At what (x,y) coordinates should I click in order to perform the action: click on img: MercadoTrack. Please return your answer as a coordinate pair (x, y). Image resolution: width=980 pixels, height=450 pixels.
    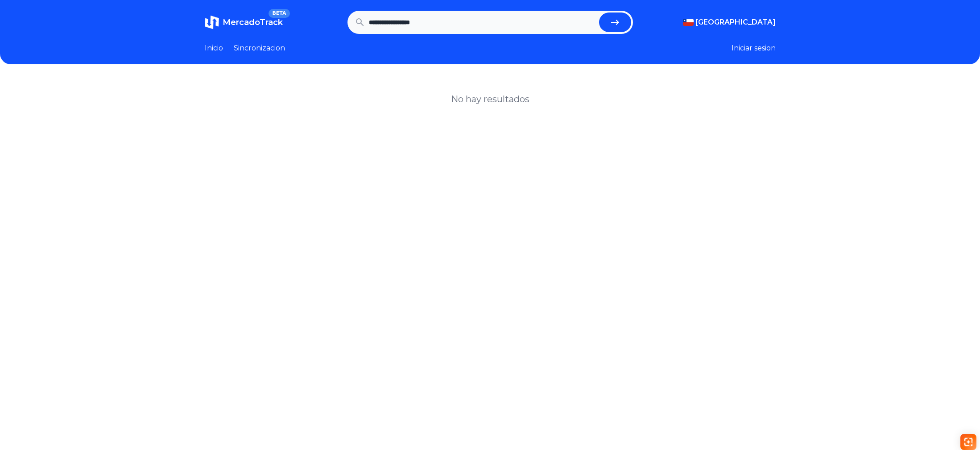
    Looking at the image, I should click on (212, 23).